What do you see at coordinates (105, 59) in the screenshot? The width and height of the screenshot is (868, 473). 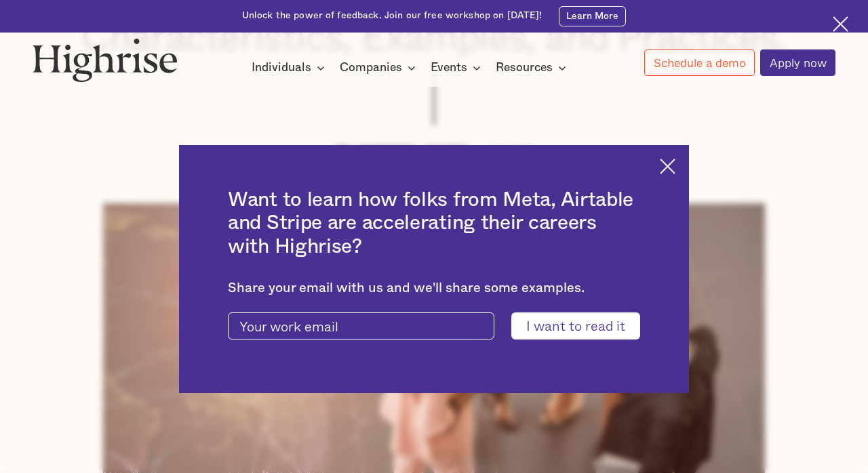 I see `img: Highrise logo` at bounding box center [105, 59].